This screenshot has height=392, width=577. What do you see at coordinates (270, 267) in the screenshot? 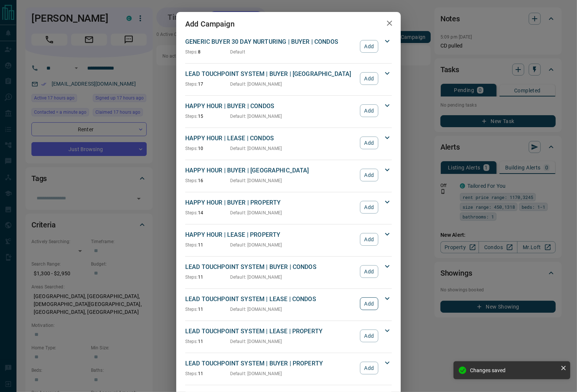
I see `p: LEAD TOUCHPOINT SYSTEM | BUYER | CONDOS` at bounding box center [270, 267].